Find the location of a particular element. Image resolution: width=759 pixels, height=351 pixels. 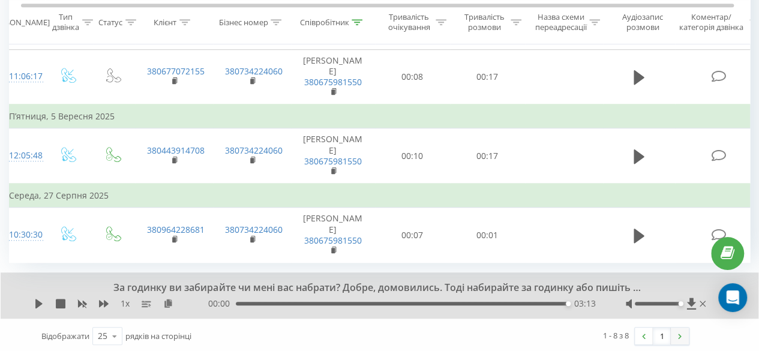

span: рядків на сторінці is located at coordinates (158, 336).